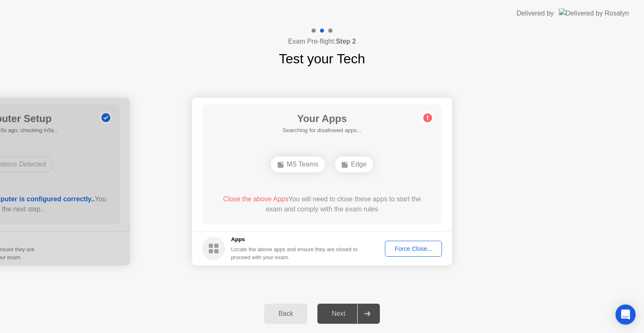 The width and height of the screenshot is (644, 333). What do you see at coordinates (322, 59) in the screenshot?
I see `h1: Test your Tech` at bounding box center [322, 59].